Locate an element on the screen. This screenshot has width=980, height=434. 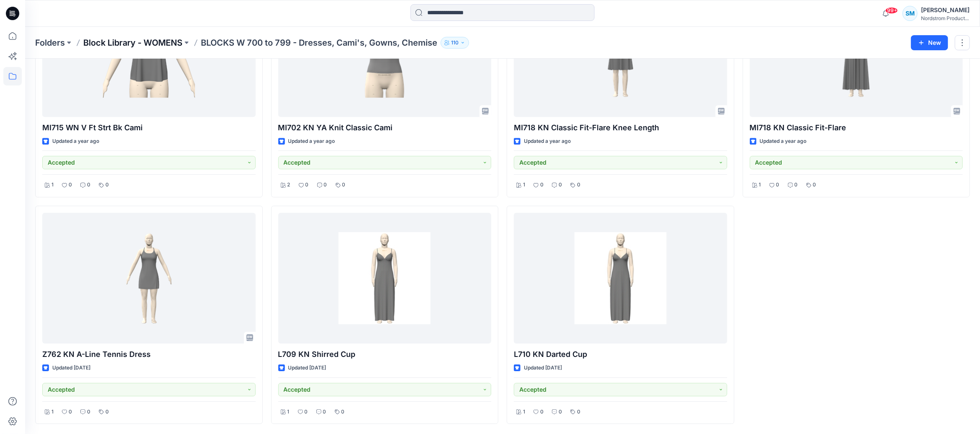
button: New is located at coordinates (929, 42).